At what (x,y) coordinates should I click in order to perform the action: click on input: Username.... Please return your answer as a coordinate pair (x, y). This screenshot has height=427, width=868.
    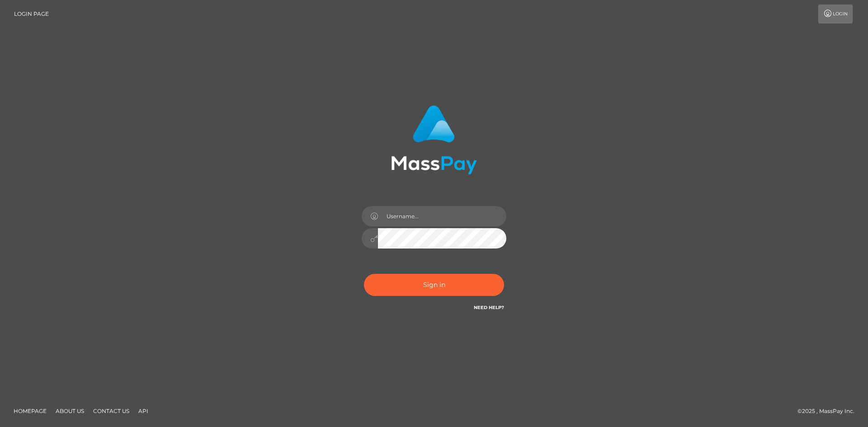
    Looking at the image, I should click on (443, 216).